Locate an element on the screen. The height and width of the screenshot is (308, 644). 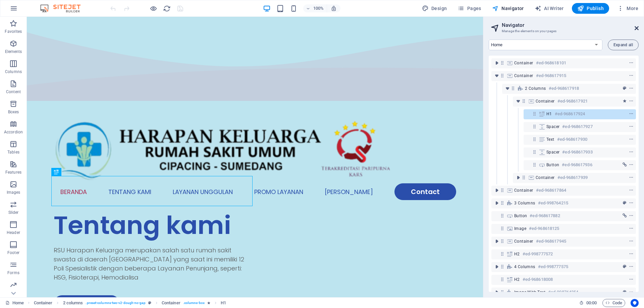
span: Pages is located at coordinates (469, 8).